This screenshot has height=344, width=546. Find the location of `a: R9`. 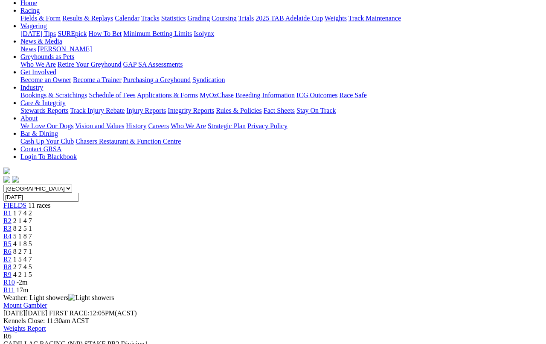

a: R9 is located at coordinates (7, 274).